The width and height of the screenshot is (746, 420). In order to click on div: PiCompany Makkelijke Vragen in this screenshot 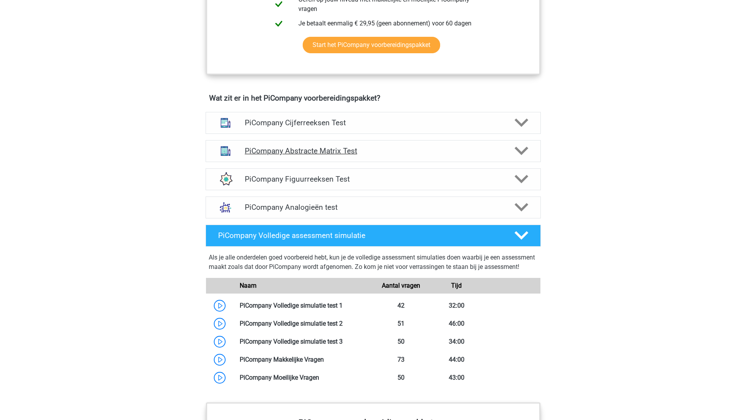, I will do `click(304, 360)`.